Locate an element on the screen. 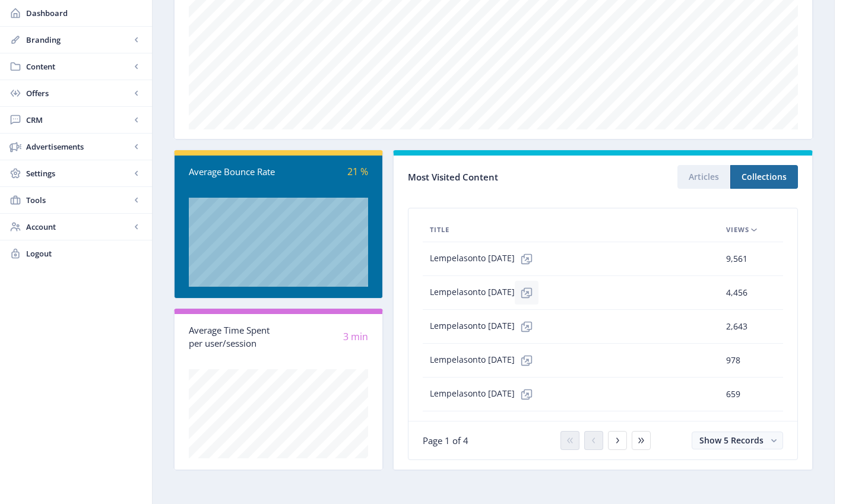 This screenshot has height=504, width=868. span: CRM is located at coordinates (78, 120).